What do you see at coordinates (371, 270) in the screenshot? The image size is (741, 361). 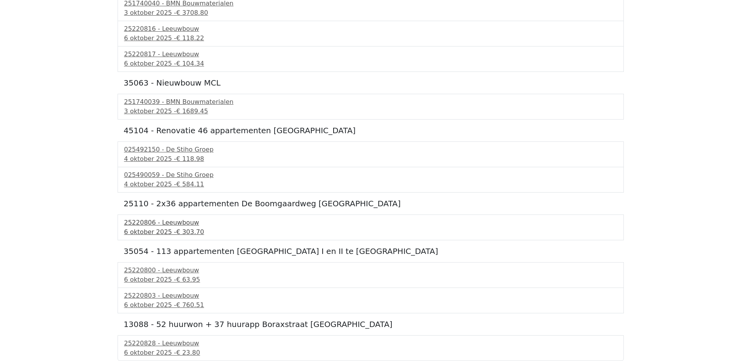 I see `div: 25220800 - Leeuwbouw` at bounding box center [371, 270].